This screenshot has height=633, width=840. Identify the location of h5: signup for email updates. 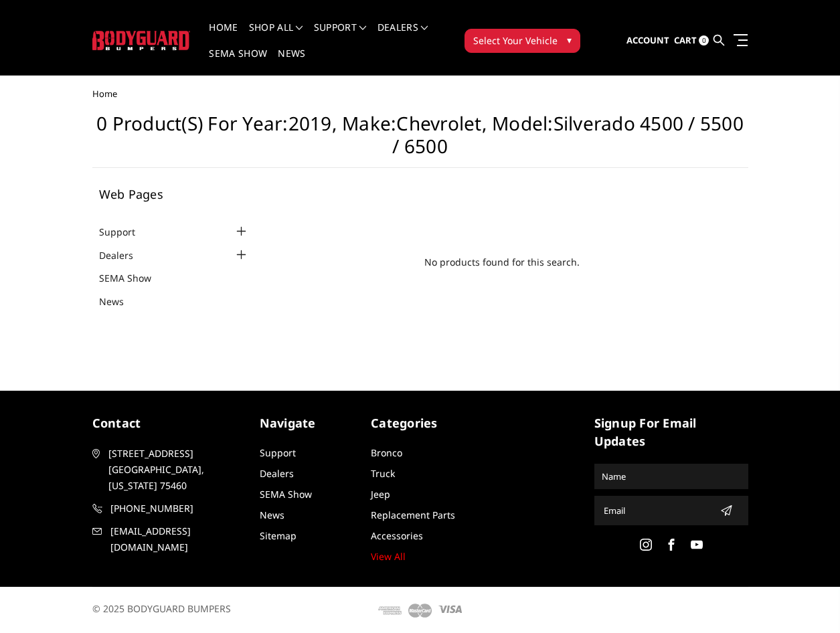
(671, 432).